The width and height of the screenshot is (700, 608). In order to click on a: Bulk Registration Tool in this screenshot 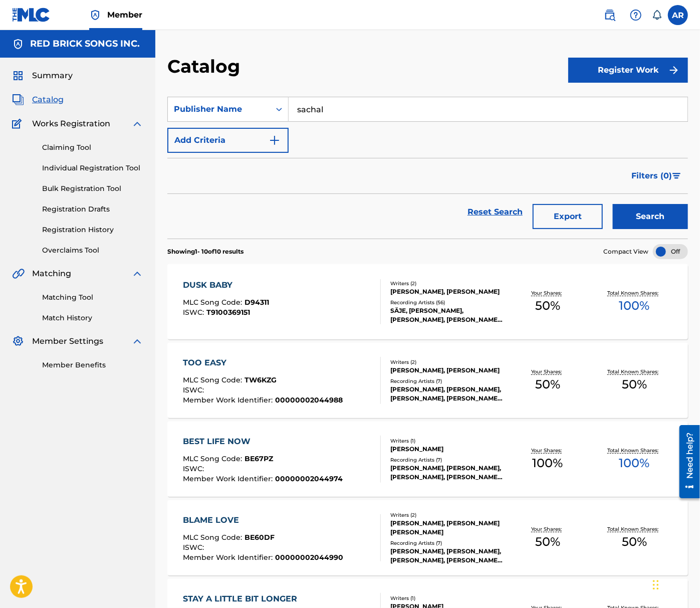, I will do `click(93, 188)`.